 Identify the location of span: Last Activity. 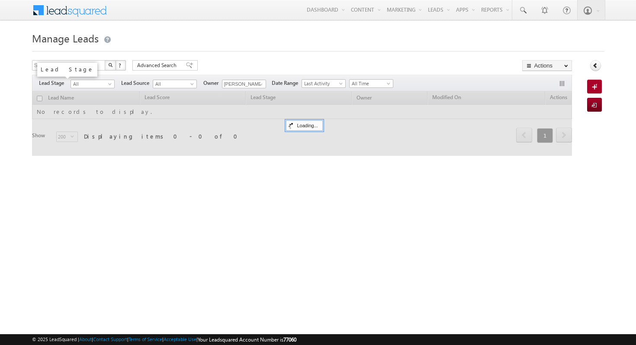
(322, 83).